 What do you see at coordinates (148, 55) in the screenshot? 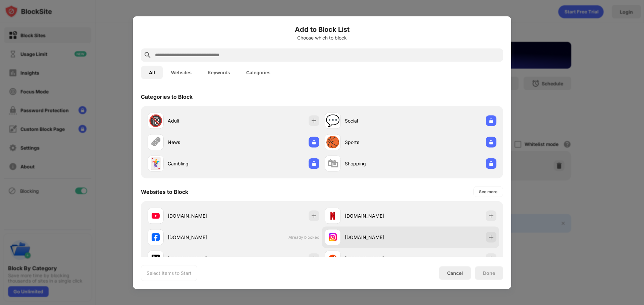
I see `img: search.svg` at bounding box center [148, 55].